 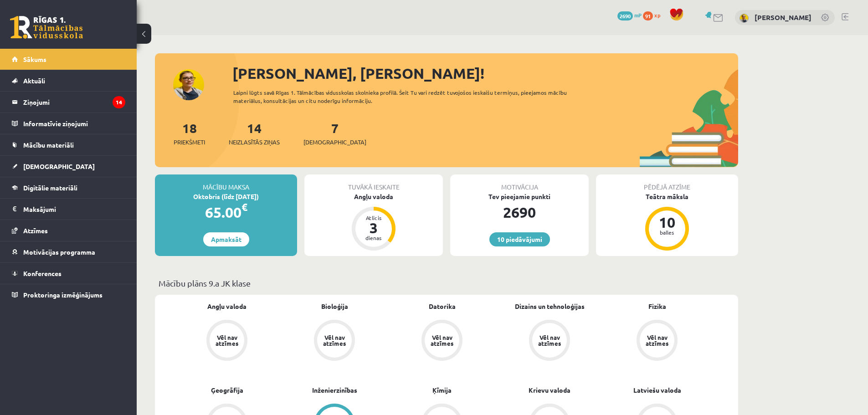 I want to click on a: Teātra māksla 10 balles, so click(x=667, y=222).